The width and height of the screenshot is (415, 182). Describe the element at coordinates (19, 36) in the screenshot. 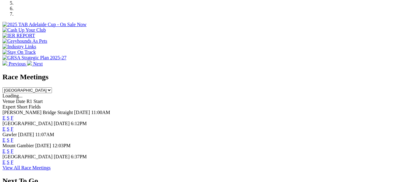

I see `img: IER REPORT` at that location.